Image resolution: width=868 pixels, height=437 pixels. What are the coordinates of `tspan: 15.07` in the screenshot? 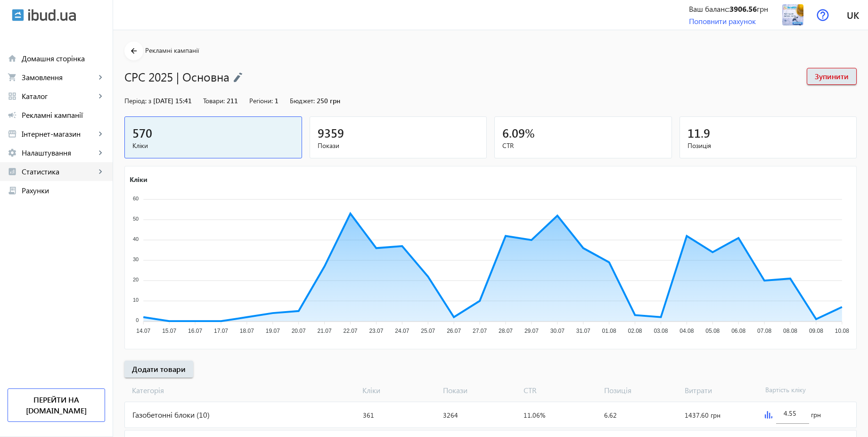 It's located at (169, 331).